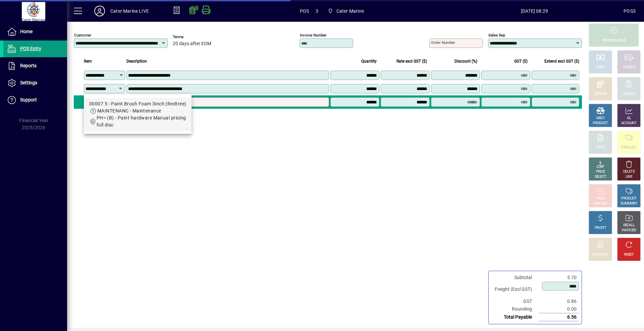  Describe the element at coordinates (28, 66) in the screenshot. I see `span: Reports` at that location.